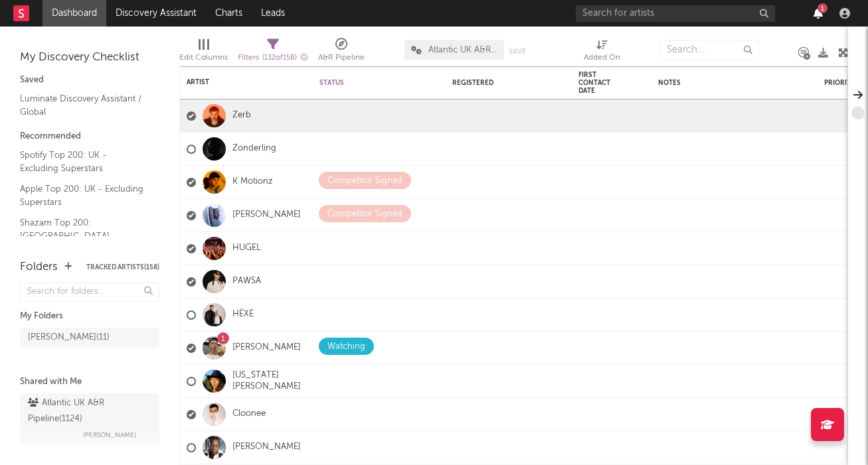 The height and width of the screenshot is (465, 868). I want to click on a: Zonderling, so click(254, 149).